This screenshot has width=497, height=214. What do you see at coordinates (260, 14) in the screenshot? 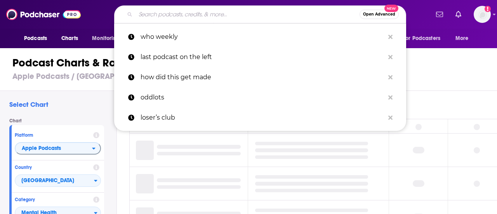
I see `div: Search podcasts, credits, & more...` at bounding box center [260, 14].